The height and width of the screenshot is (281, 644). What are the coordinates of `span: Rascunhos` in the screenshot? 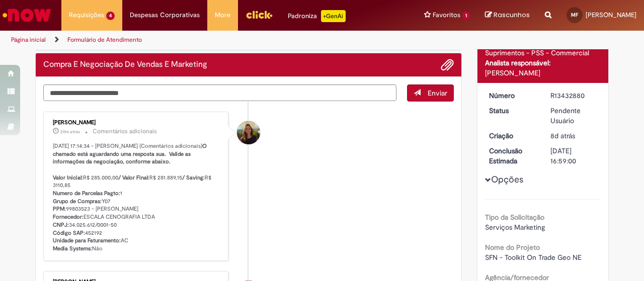 It's located at (512, 15).